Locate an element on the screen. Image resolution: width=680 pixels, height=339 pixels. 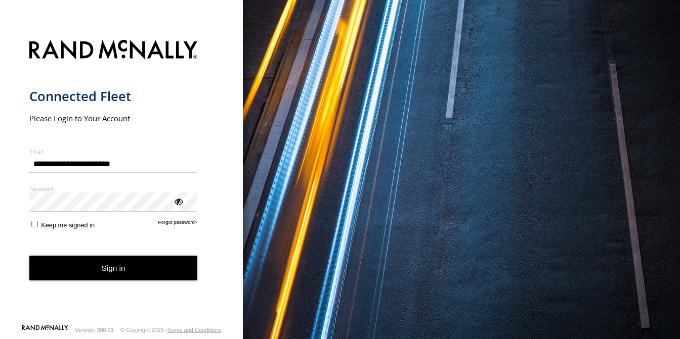
span: Keep me signed in is located at coordinates (68, 225).